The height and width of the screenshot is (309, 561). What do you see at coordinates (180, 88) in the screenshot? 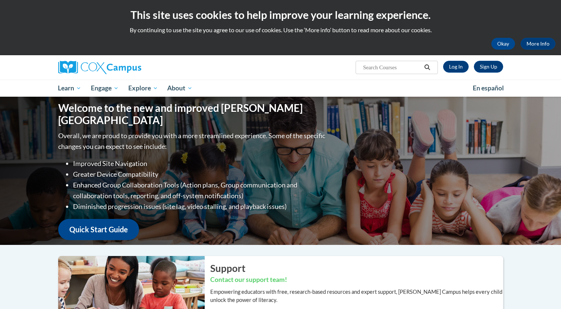
I see `a: About` at bounding box center [180, 88].